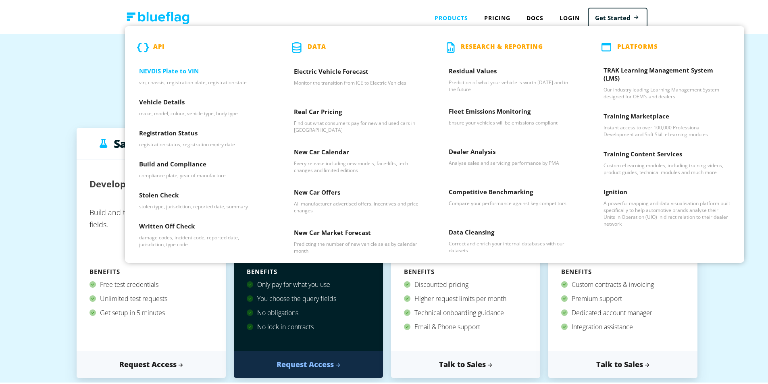  Describe the element at coordinates (512, 120) in the screenshot. I see `a: Fleet Emissions Monitoring - Ensure your vehicles will be emissions compliant` at that location.